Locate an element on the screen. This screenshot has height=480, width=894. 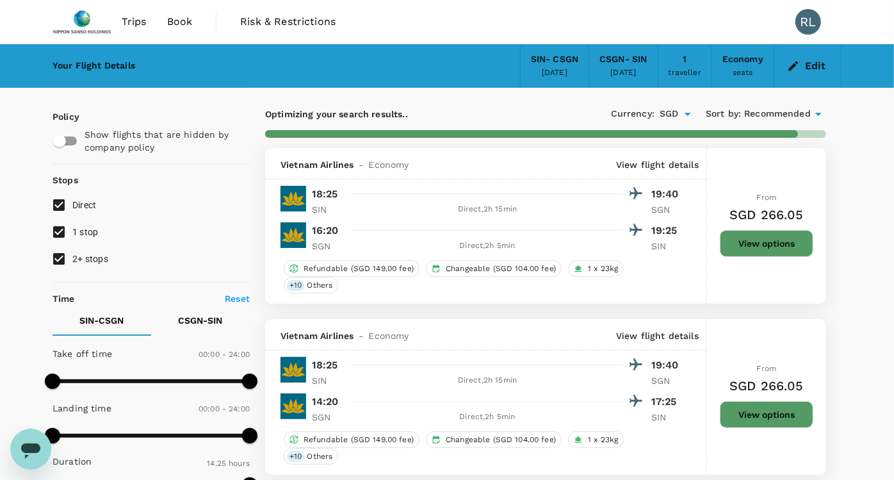
p: 14:20 is located at coordinates (325, 402).